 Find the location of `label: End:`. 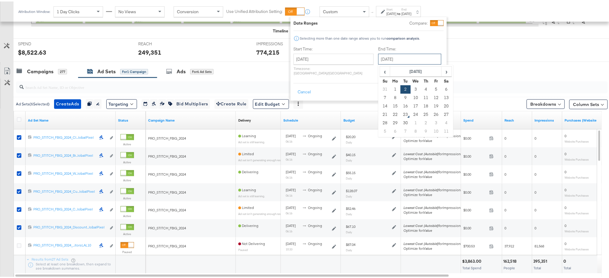

label: End: is located at coordinates (406, 8).